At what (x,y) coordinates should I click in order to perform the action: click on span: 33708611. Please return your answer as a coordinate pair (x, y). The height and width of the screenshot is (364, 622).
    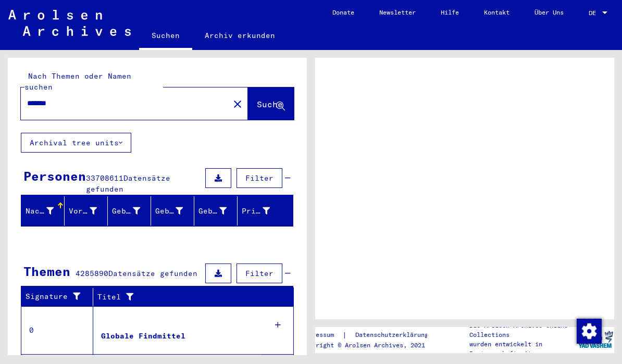
    Looking at the image, I should click on (105, 178).